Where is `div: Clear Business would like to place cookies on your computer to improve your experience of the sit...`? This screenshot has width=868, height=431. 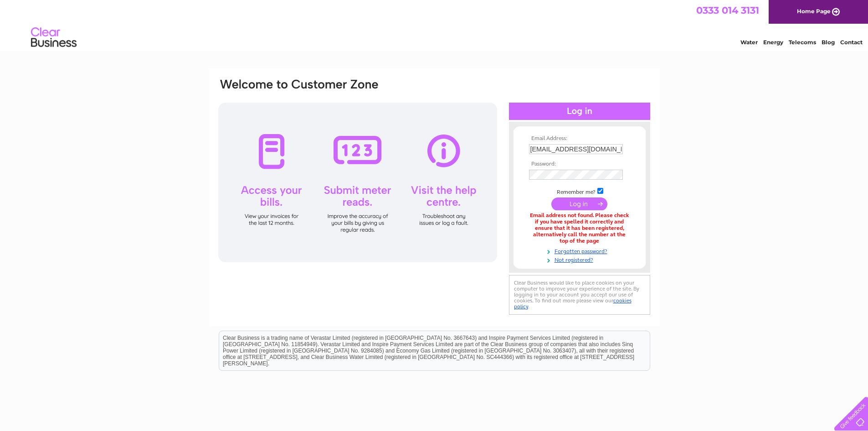
div: Clear Business would like to place cookies on your computer to improve your experience of the sit... is located at coordinates (580, 294).